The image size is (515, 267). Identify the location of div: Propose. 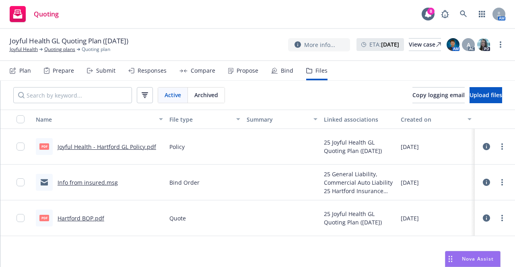
(247, 71).